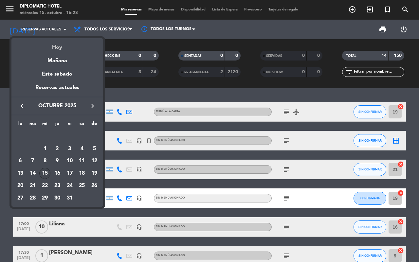 This screenshot has height=262, width=419. I want to click on td: 25 de octubre de 2025, so click(82, 186).